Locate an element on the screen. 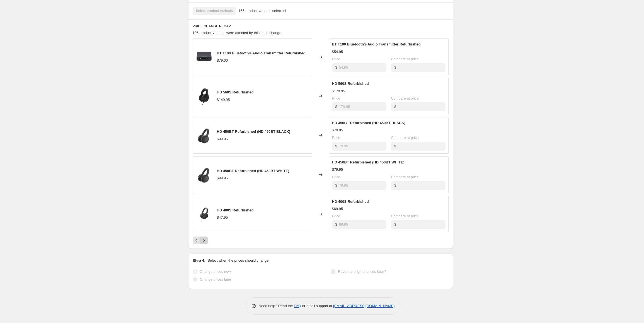  div: $149.95 is located at coordinates (223, 100).